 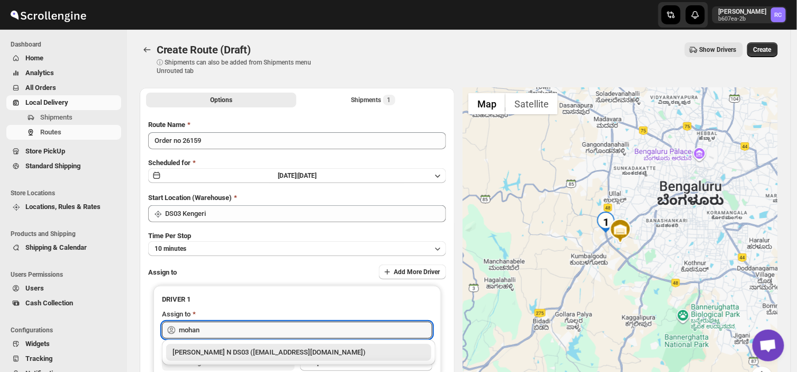 What do you see at coordinates (240, 67) in the screenshot?
I see `p: ⓘ Shipments can also be added from Shipments menu Unrouted tab` at bounding box center [240, 67].